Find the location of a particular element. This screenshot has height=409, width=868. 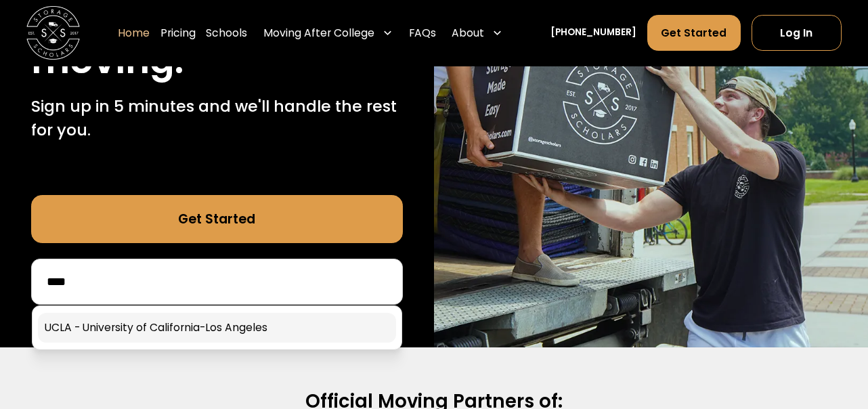

a: Pricing is located at coordinates (178, 33).